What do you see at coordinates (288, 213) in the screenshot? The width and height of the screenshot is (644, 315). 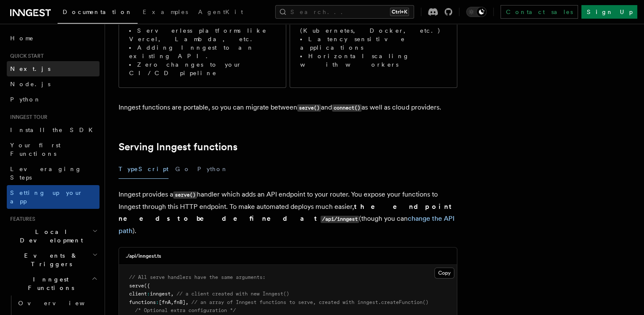 I see `p: Inngest provides a handler which adds an API endpoint to your router. You expose your functions t...` at bounding box center [288, 213].